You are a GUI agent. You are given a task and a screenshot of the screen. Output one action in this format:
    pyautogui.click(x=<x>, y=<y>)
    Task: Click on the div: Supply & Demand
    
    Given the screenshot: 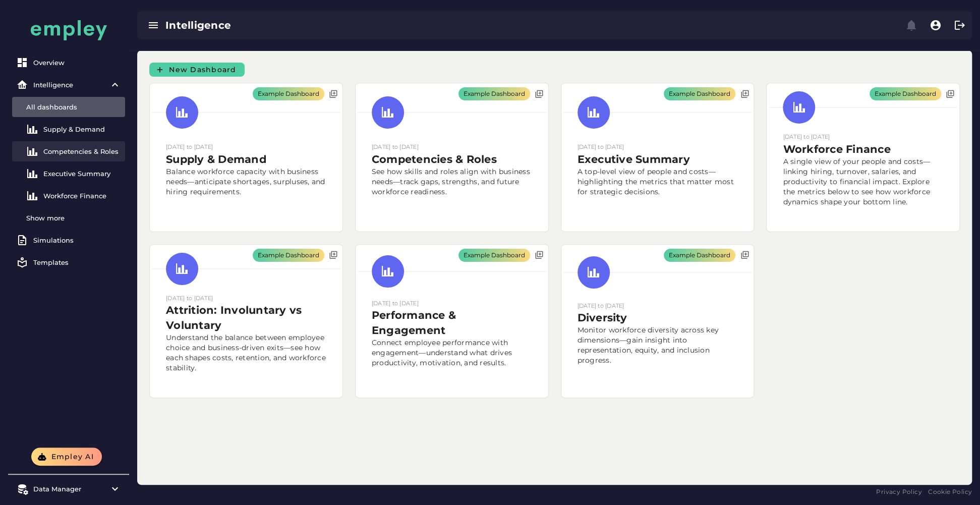 What is the action you would take?
    pyautogui.click(x=82, y=129)
    